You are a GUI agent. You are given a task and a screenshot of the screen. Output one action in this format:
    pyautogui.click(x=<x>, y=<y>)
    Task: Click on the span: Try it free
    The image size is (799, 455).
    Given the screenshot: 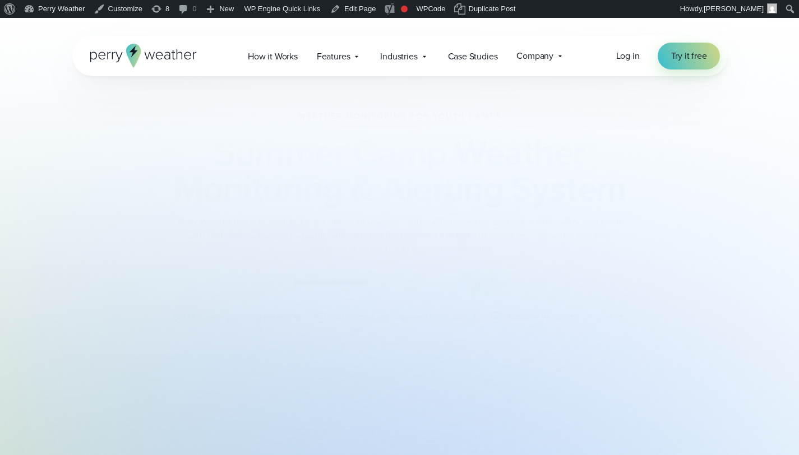 What is the action you would take?
    pyautogui.click(x=689, y=56)
    